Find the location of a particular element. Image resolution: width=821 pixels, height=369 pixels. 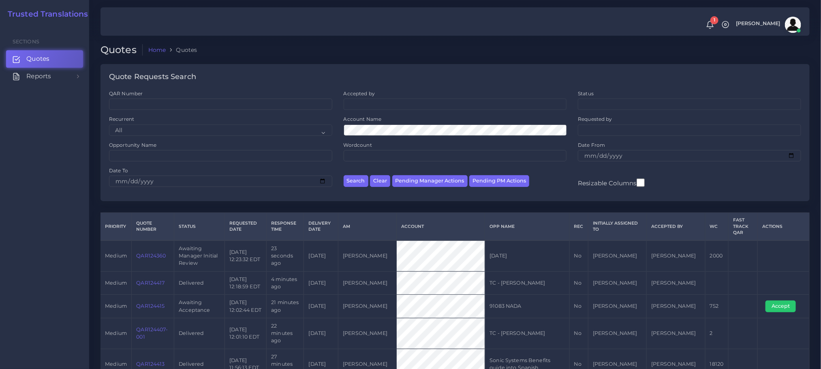

a: Reports is located at coordinates (45, 76).